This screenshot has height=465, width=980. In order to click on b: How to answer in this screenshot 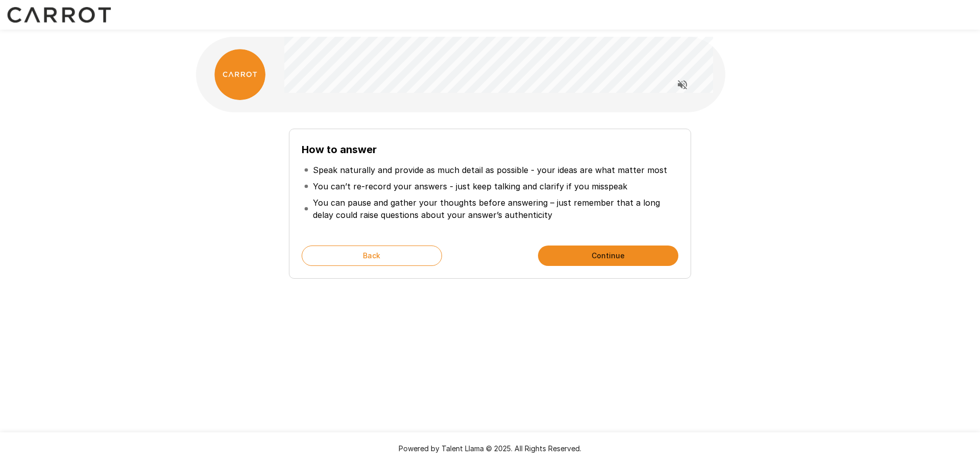, I will do `click(339, 149)`.